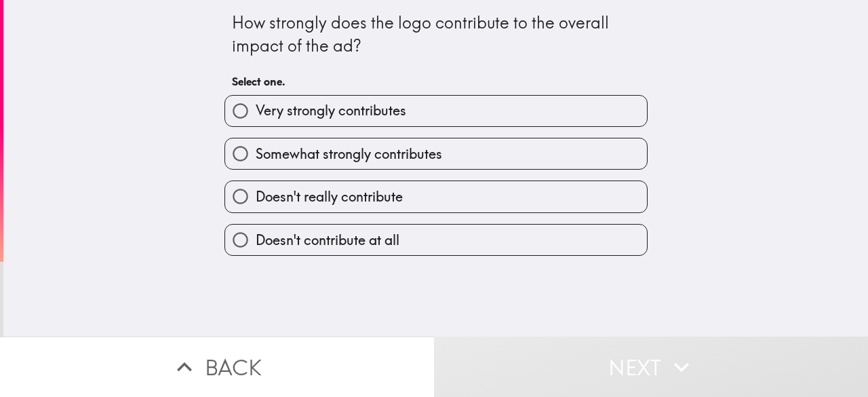 The width and height of the screenshot is (868, 397). I want to click on span: Doesn't contribute at all, so click(327, 240).